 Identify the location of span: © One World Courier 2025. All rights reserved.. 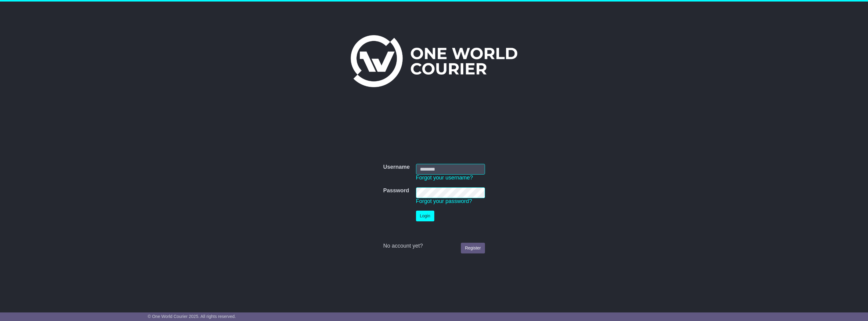
(192, 316).